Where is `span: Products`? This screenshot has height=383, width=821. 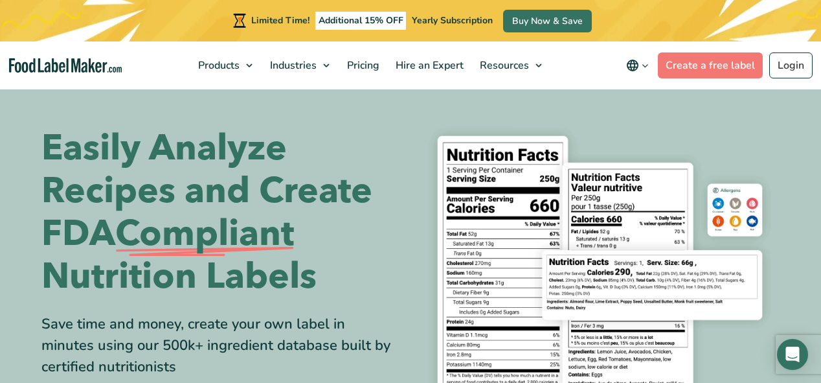 span: Products is located at coordinates (218, 65).